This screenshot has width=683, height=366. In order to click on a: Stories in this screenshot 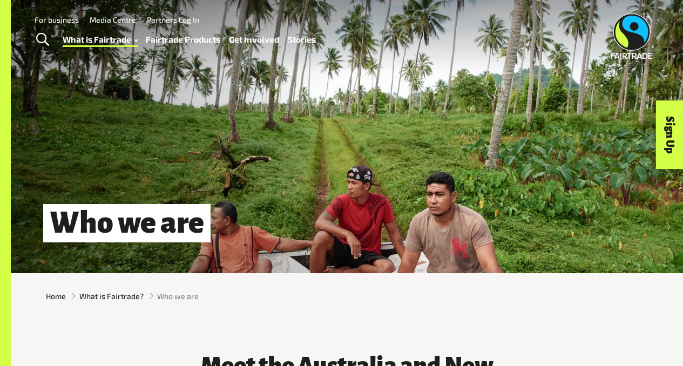, I will do `click(302, 39)`.